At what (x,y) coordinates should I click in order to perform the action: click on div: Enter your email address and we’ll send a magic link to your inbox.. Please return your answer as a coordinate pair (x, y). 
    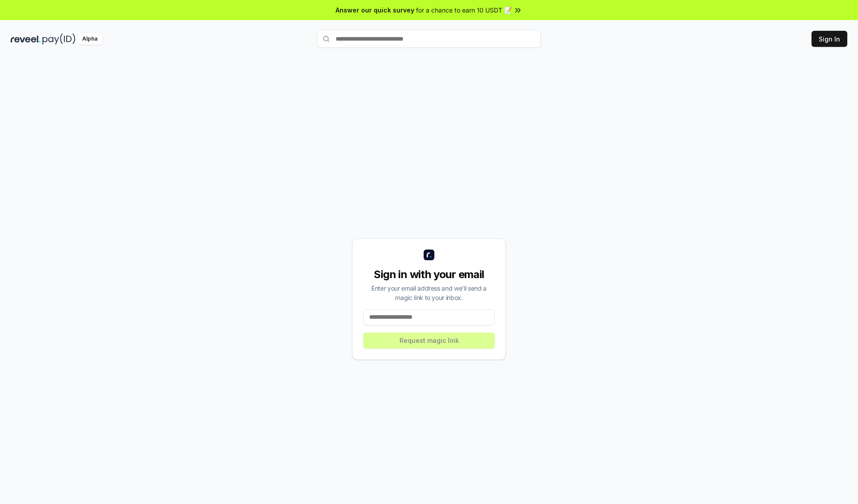
    Looking at the image, I should click on (429, 293).